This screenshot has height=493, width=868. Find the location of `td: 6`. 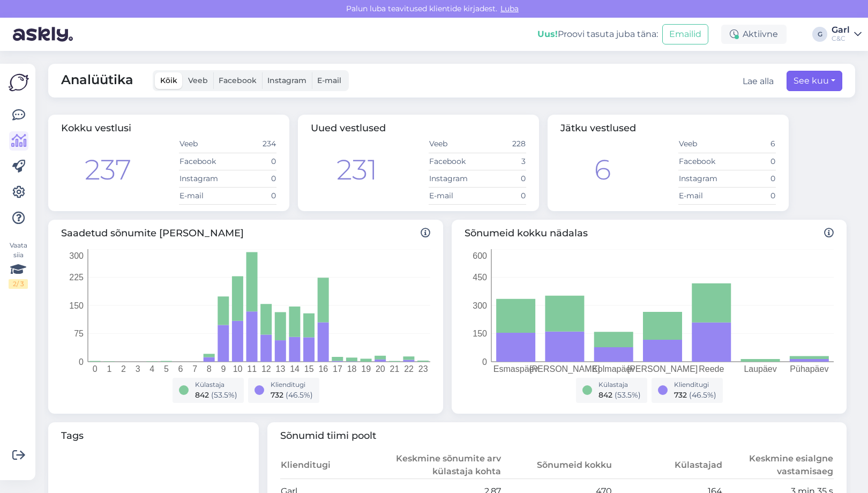

td: 6 is located at coordinates (751, 144).